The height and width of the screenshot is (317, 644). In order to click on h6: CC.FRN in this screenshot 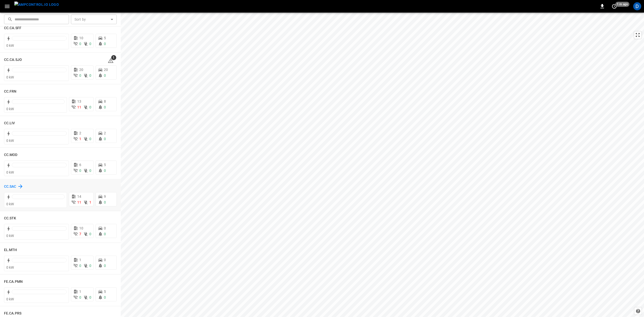, I will do `click(10, 92)`.